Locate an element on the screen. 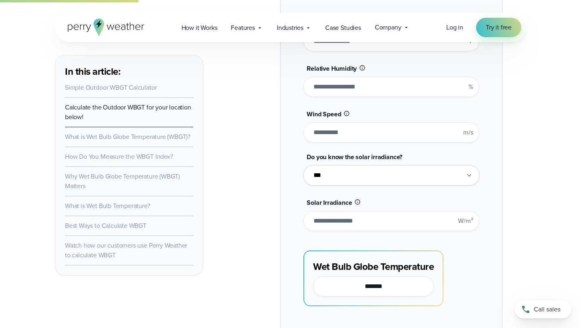 The height and width of the screenshot is (328, 581). a: What is Wet Bulb Temperature? is located at coordinates (107, 205).